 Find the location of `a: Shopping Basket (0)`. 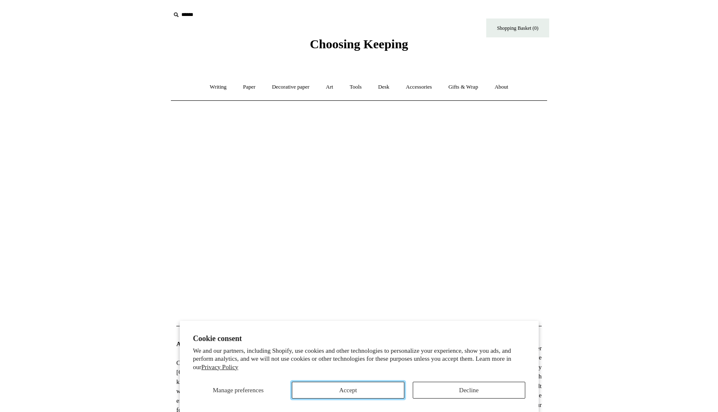

a: Shopping Basket (0) is located at coordinates (517, 28).